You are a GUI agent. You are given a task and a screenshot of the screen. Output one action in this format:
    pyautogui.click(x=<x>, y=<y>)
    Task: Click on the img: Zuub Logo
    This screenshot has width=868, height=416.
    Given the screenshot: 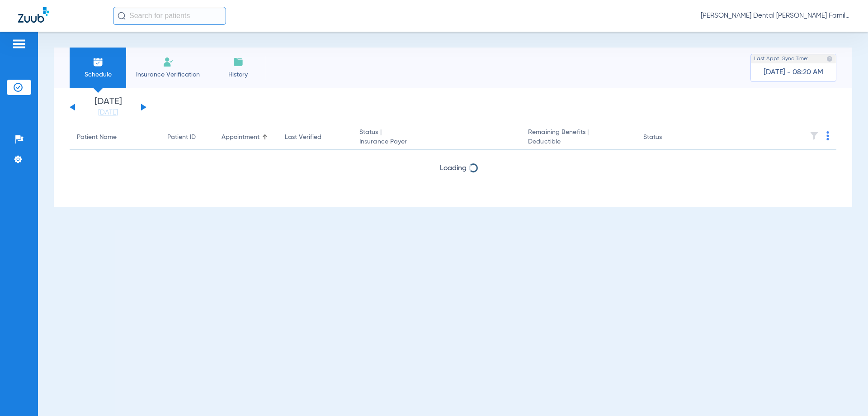 What is the action you would take?
    pyautogui.click(x=34, y=14)
    